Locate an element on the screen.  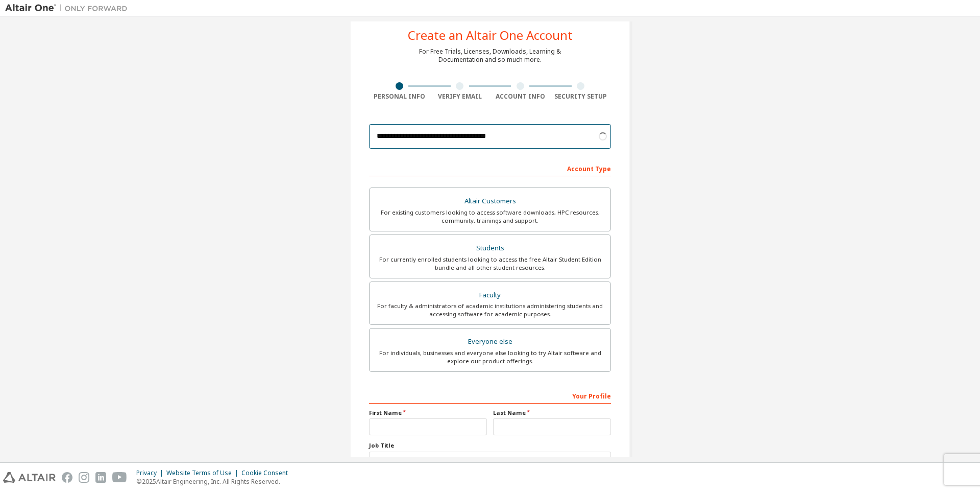
label: Job Title is located at coordinates (490, 446).